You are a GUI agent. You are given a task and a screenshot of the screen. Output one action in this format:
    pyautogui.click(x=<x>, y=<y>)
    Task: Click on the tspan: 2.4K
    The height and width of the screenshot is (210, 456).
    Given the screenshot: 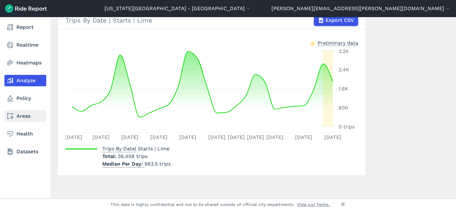 What is the action you would take?
    pyautogui.click(x=344, y=69)
    